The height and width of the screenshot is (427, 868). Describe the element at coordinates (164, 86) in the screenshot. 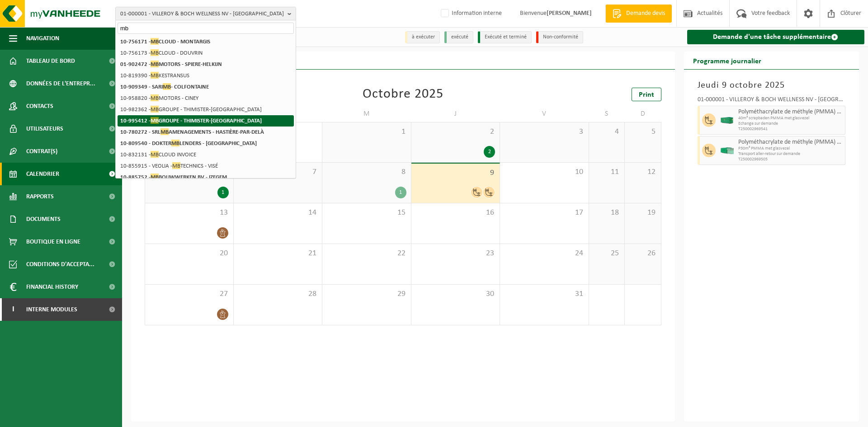

I see `strong: 10-909349 - SARI - COLFONTAINE` at that location.